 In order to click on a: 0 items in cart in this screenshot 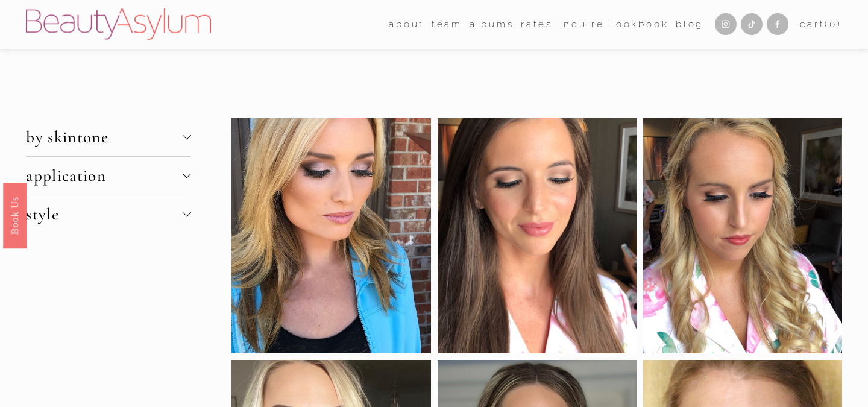, I will do `click(821, 24)`.